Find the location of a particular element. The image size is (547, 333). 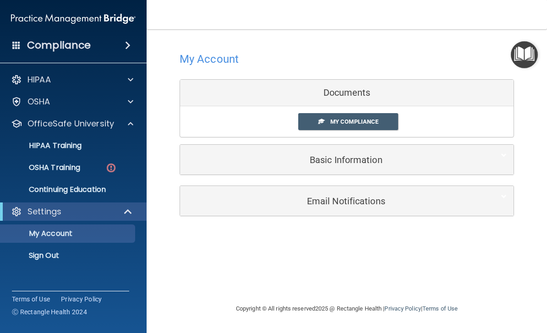

p: Settings is located at coordinates (44, 212).